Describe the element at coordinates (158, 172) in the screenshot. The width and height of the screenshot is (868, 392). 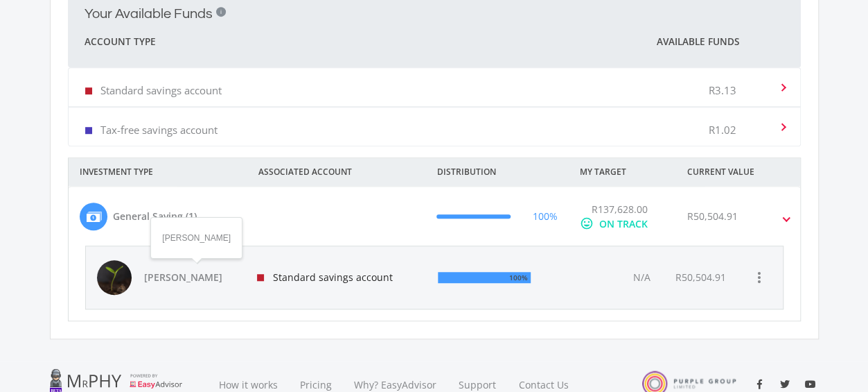
I see `div: INVESTMENT TYPE` at that location.